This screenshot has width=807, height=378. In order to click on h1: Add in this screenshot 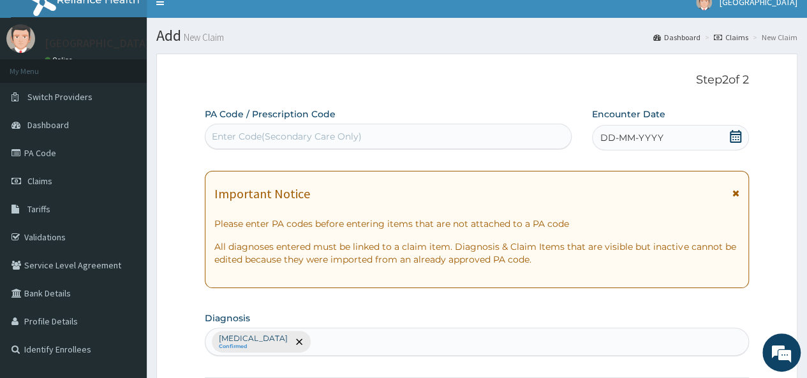, I will do `click(476, 36)`.